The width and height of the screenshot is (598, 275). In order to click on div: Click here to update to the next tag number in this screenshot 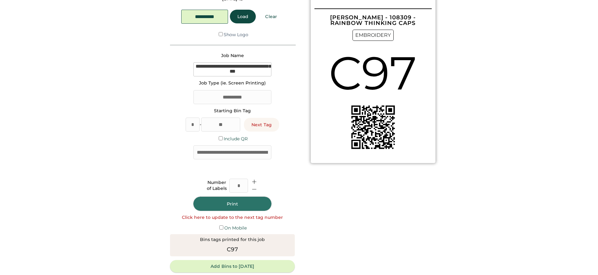, I will do `click(232, 218)`.